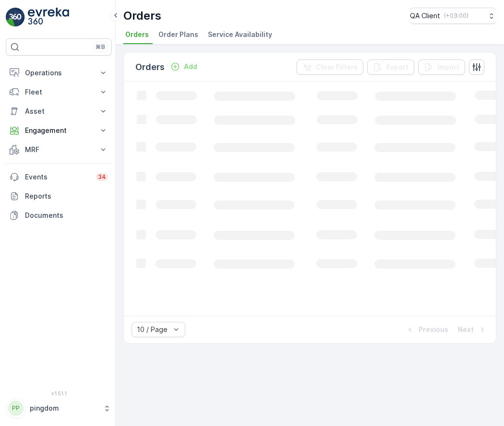 The width and height of the screenshot is (504, 426). Describe the element at coordinates (456, 16) in the screenshot. I see `p: ( +03:00 )` at that location.